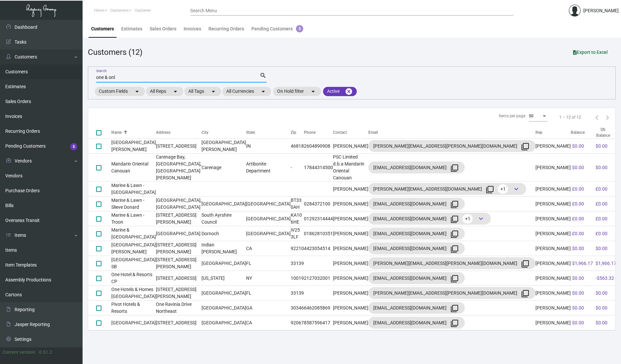  I want to click on mat-select: Items per page:, so click(538, 116).